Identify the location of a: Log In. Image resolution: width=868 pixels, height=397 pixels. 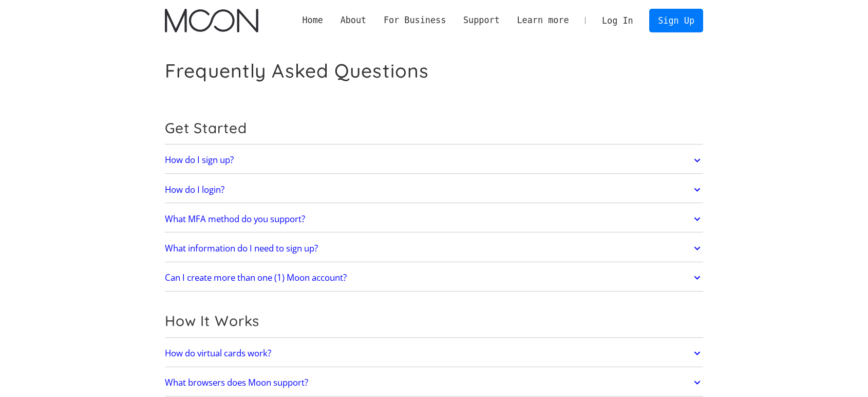
(617, 21).